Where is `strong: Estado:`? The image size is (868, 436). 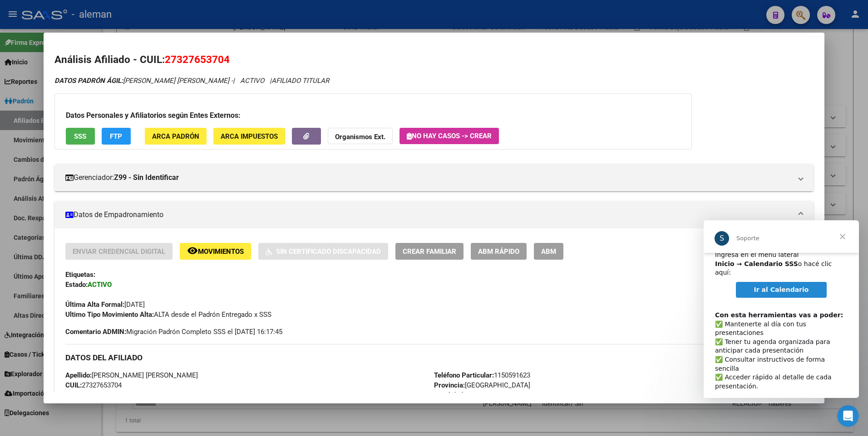
strong: Estado: is located at coordinates (76, 285).